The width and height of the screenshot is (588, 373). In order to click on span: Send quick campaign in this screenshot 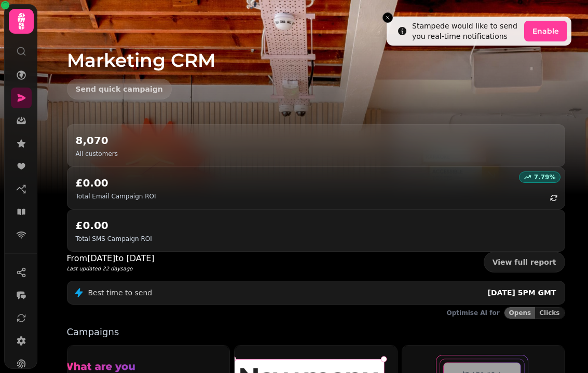, I will do `click(119, 89)`.